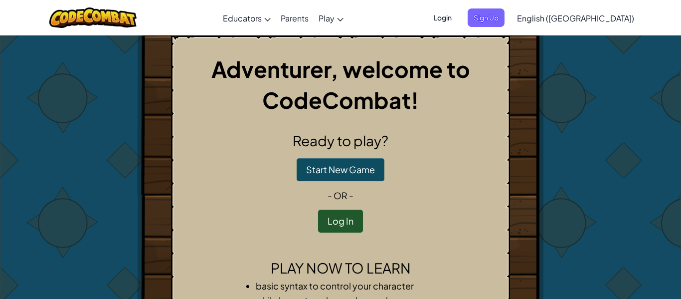 This screenshot has width=681, height=299. Describe the element at coordinates (93, 17) in the screenshot. I see `a: CodeCombat logo` at that location.